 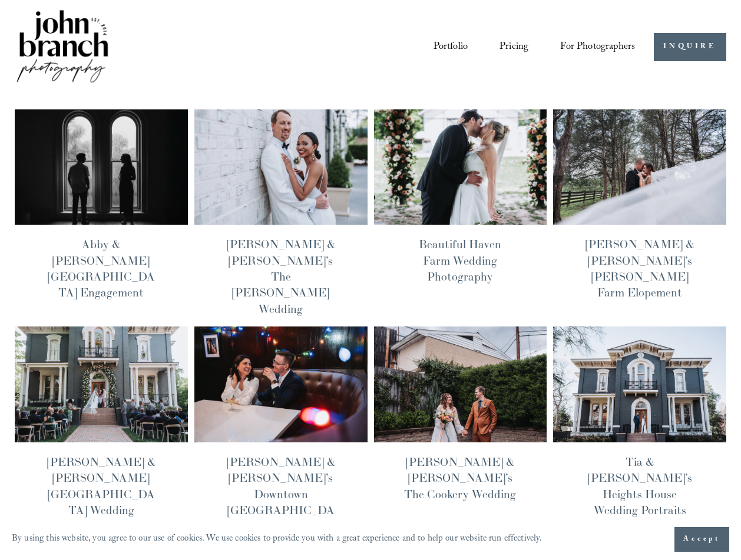 I want to click on a: Pricing, so click(x=513, y=47).